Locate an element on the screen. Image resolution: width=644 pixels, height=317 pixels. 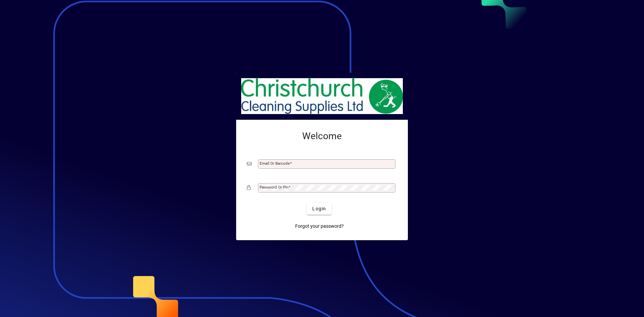
span: Forgot your password? is located at coordinates (319, 226).